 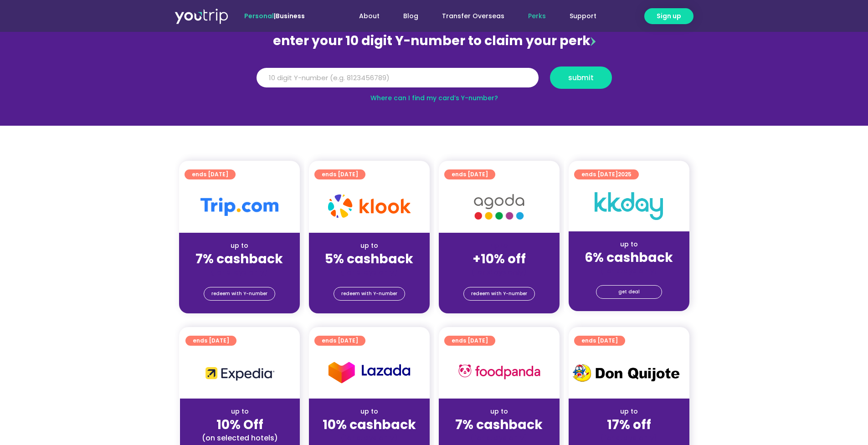 What do you see at coordinates (499, 259) in the screenshot?
I see `strong: +10% off` at bounding box center [499, 259].